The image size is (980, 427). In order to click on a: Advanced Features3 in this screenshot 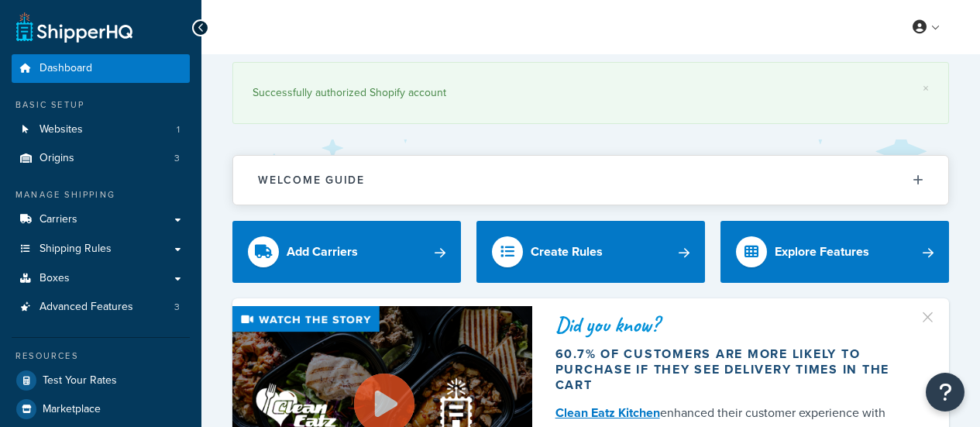, I will do `click(101, 307)`.